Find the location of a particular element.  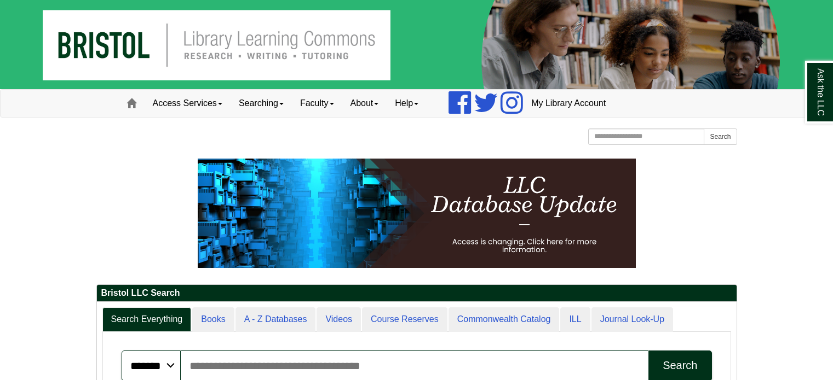

a: Journal Look-Up is located at coordinates (632, 320).